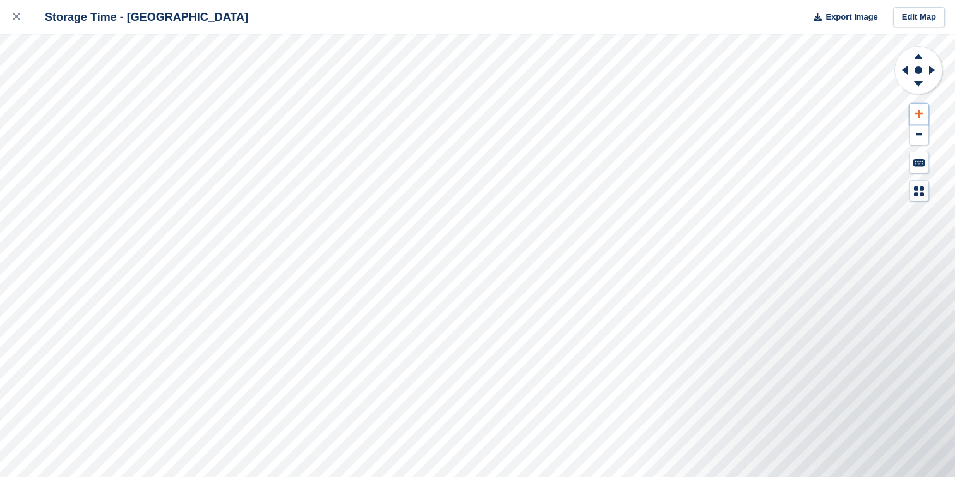  Describe the element at coordinates (919, 17) in the screenshot. I see `a: Edit Map` at that location.